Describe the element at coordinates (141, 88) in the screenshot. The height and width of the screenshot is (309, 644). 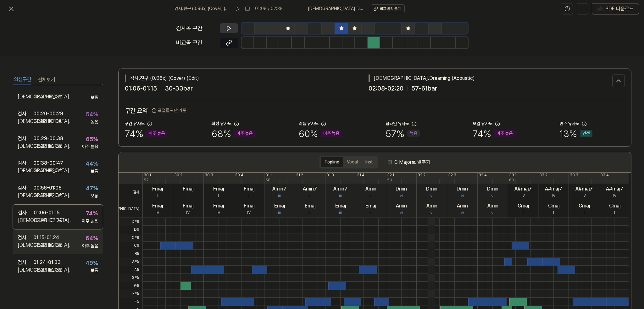
I see `span: 01:06 - 01:15` at that location.